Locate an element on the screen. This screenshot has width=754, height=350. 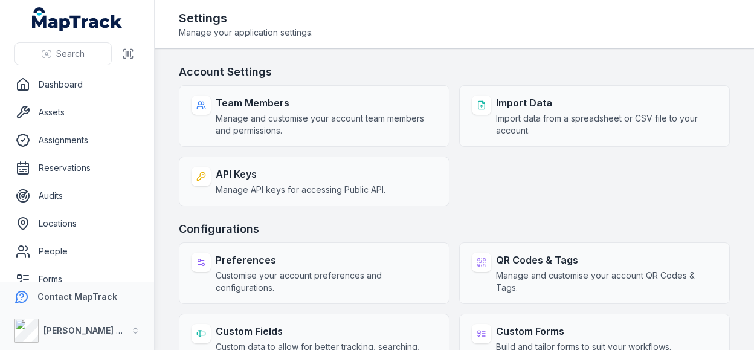
a: PreferencesCustomise your account preferences and configurations. is located at coordinates (314, 273).